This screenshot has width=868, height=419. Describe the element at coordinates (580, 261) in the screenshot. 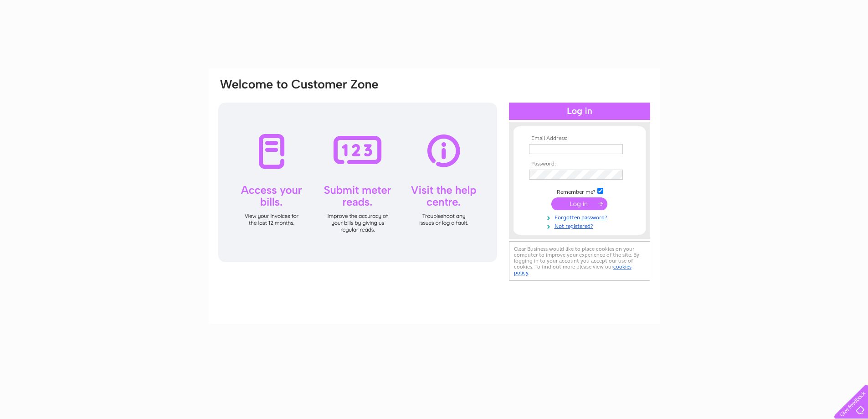

I see `div: Clear Business would like to place cookies on your computer to improve your experience of the sit...` at that location.